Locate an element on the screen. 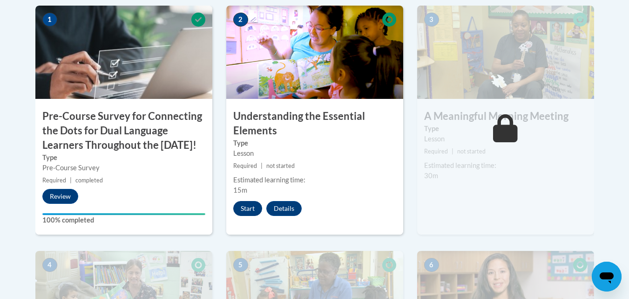 The height and width of the screenshot is (299, 629). div: Your progress is located at coordinates (124, 214).